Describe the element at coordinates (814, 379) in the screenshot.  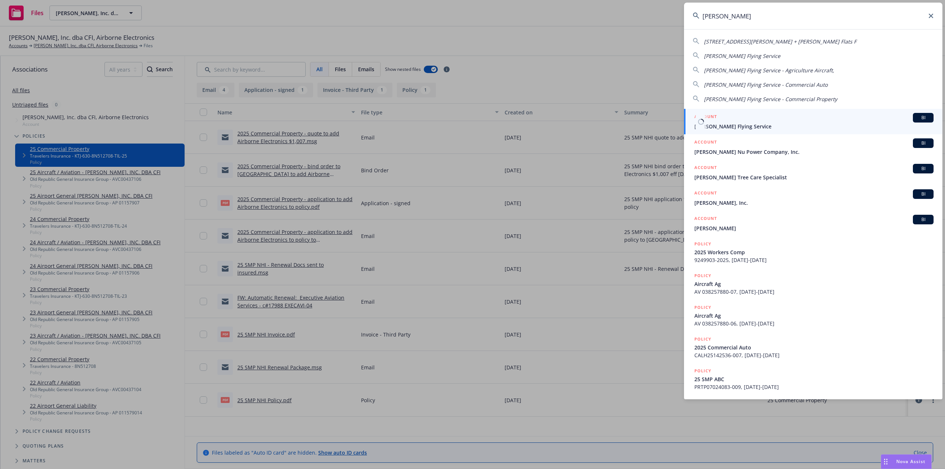
I see `span: 25 SMP ABC` at that location.